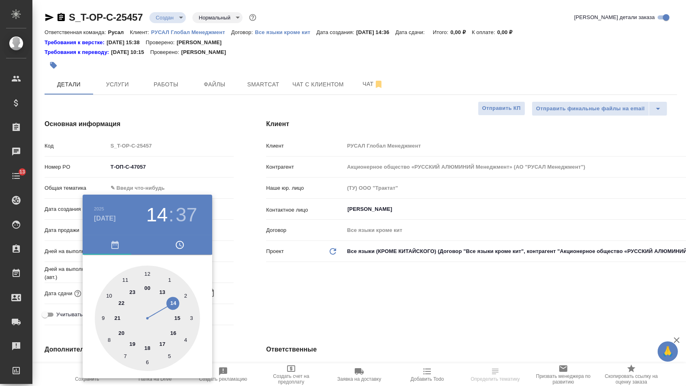 The image size is (686, 386). I want to click on h6: 2025, so click(99, 209).